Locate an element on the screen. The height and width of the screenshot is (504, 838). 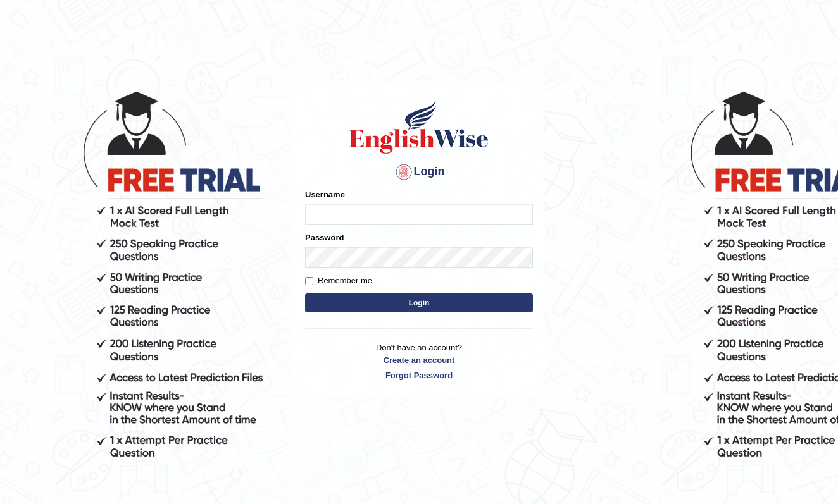
a: Forgot Password is located at coordinates (419, 375).